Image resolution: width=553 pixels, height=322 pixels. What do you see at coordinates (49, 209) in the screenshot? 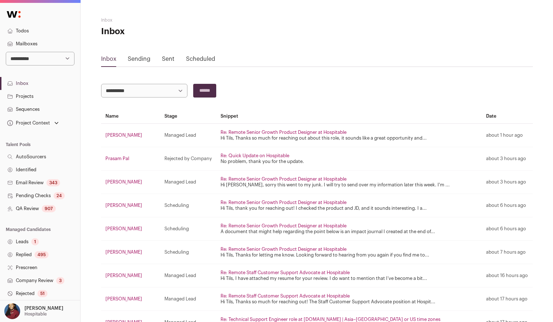
I see `div: 907` at bounding box center [49, 209].